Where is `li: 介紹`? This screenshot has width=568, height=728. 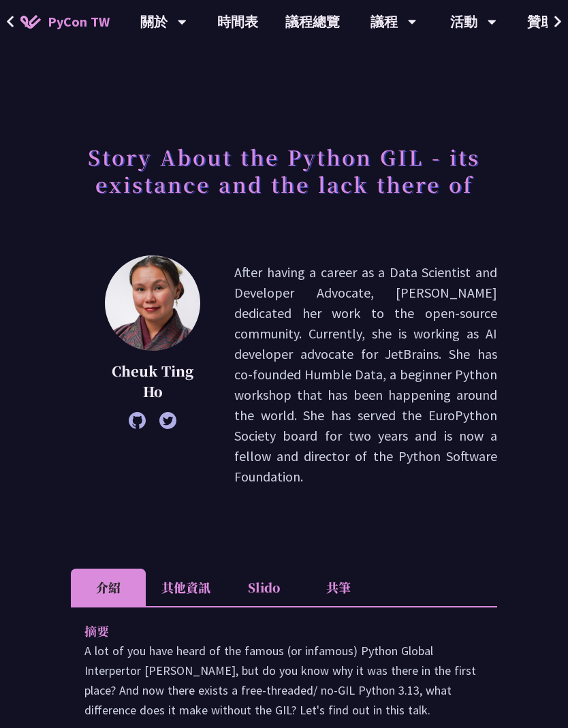
li: 介紹 is located at coordinates (108, 587).